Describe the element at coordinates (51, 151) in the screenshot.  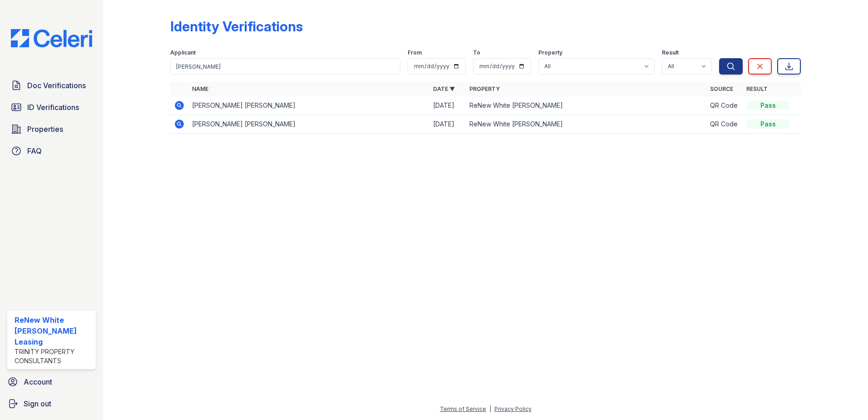
I see `a: FAQ` at that location.